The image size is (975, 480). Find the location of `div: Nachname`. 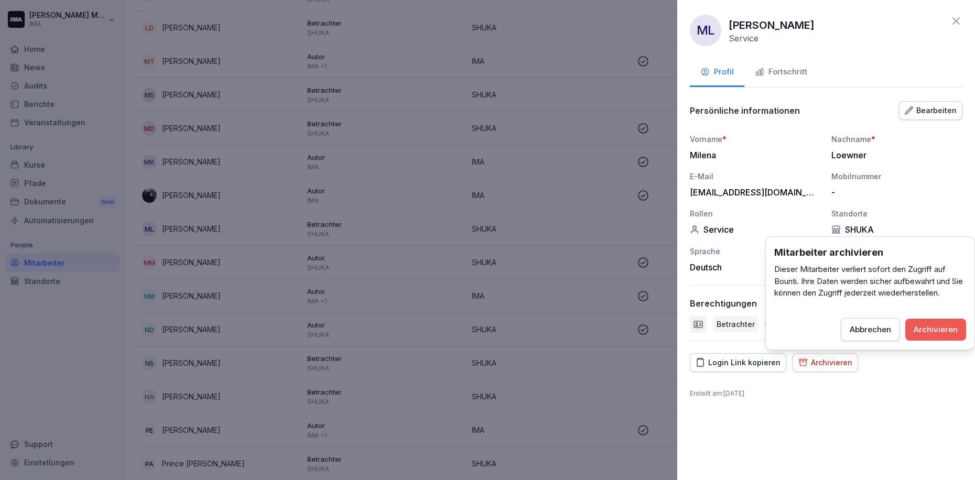

div: Nachname is located at coordinates (897, 139).